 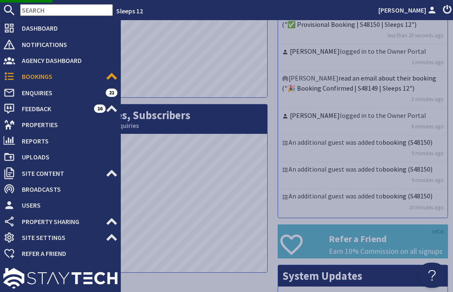 What do you see at coordinates (66, 10) in the screenshot?
I see `input: SEARCH` at bounding box center [66, 10].